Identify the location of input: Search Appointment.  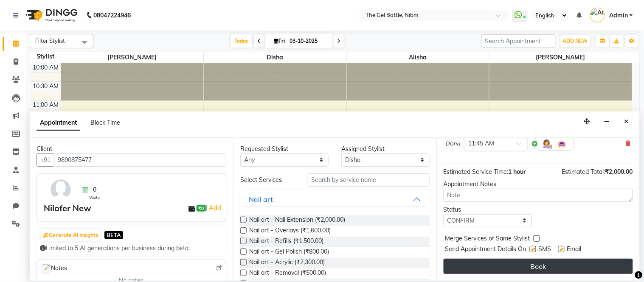
(518, 41).